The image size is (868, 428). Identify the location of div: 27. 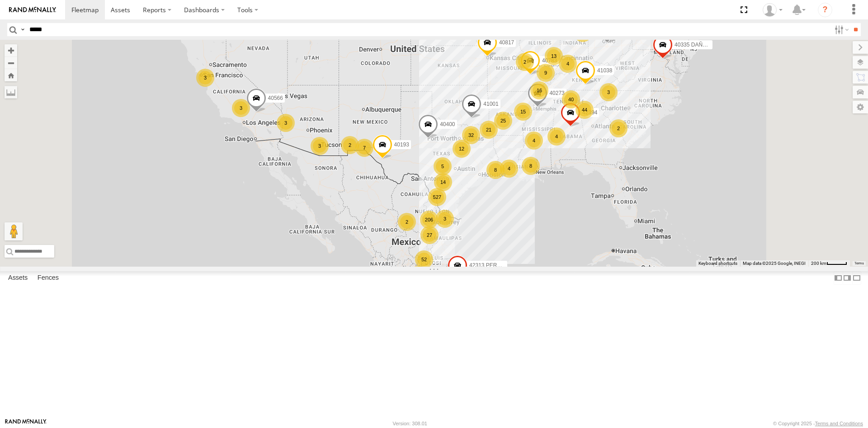
(430, 235).